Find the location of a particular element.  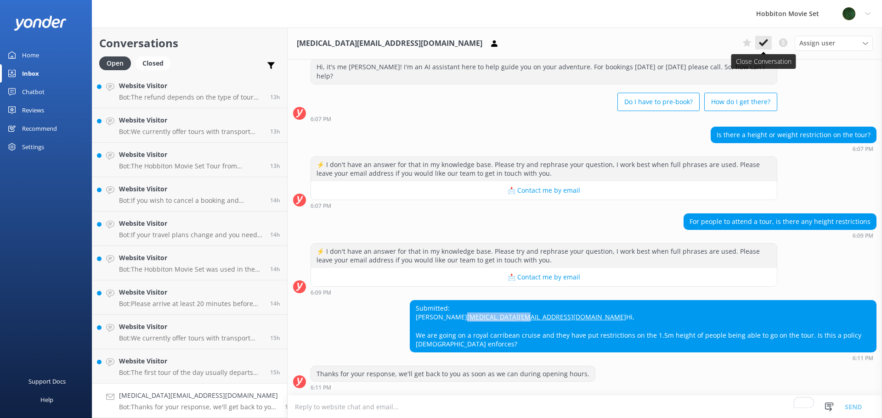

p: Bot: Thanks for your response, we'll get back to you as soon as we can during opening hours. is located at coordinates (198, 407).